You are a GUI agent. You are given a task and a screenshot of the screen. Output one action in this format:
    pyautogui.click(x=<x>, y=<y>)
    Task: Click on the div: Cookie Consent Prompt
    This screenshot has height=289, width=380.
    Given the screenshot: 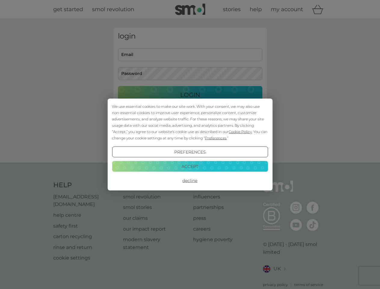 What is the action you would take?
    pyautogui.click(x=190, y=144)
    